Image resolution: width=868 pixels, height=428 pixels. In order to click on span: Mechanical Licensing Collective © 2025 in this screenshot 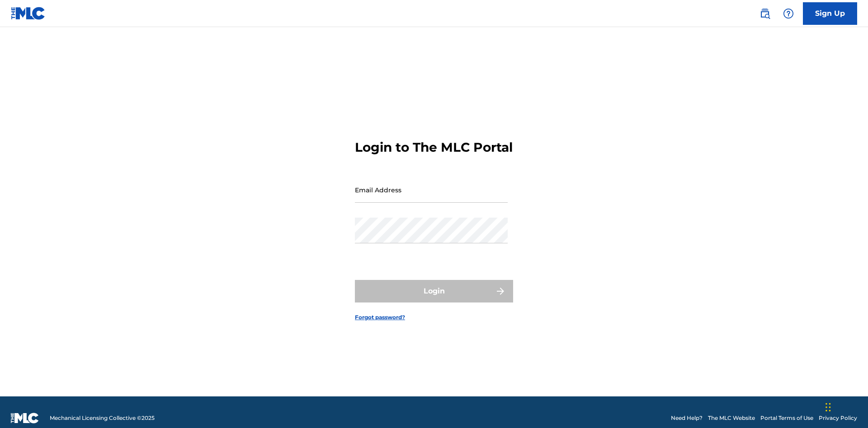, I will do `click(102, 418)`.